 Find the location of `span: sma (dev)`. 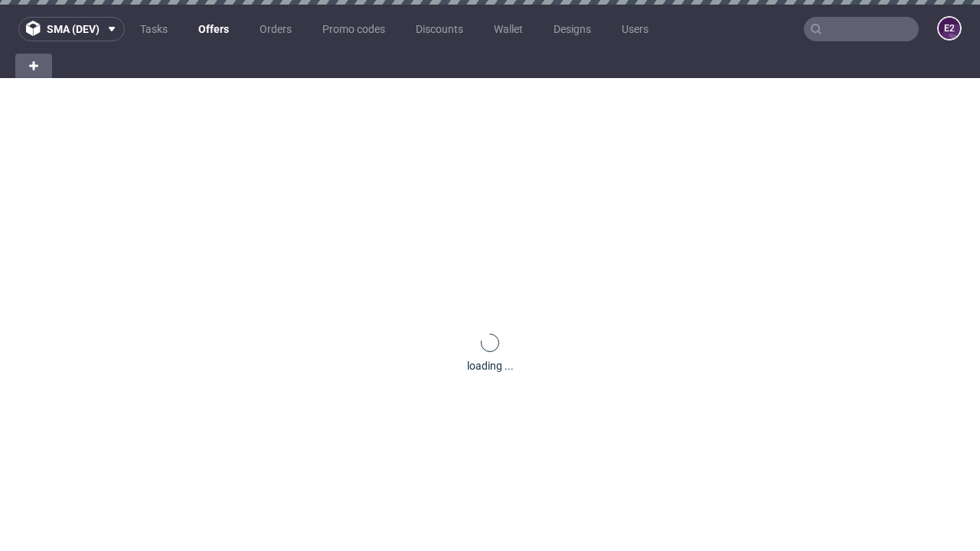

span: sma (dev) is located at coordinates (73, 29).